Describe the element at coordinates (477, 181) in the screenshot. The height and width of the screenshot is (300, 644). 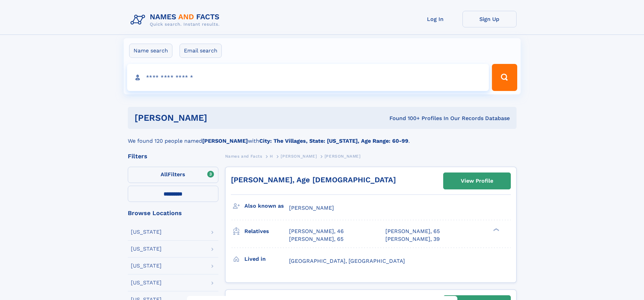
I see `a: View Profile` at that location.